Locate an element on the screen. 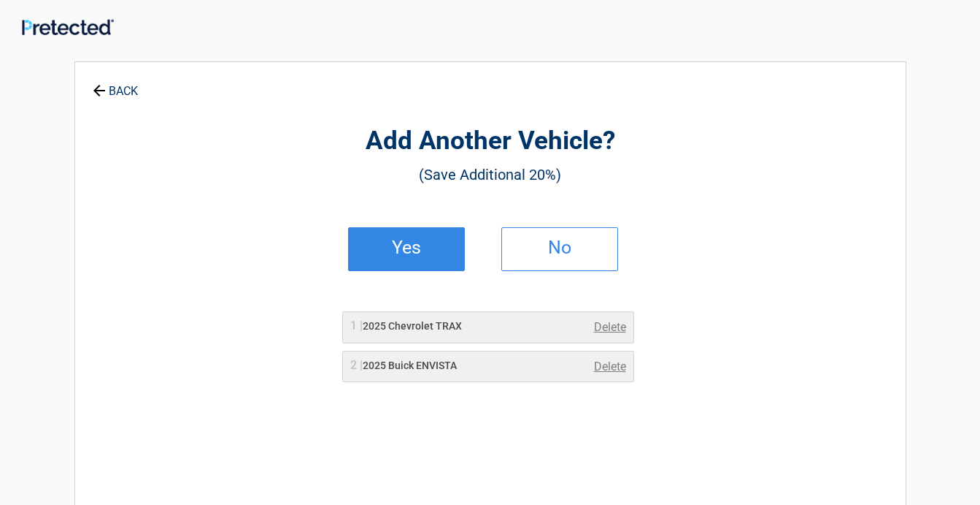 This screenshot has width=980, height=505. h2: Yes is located at coordinates (406, 248).